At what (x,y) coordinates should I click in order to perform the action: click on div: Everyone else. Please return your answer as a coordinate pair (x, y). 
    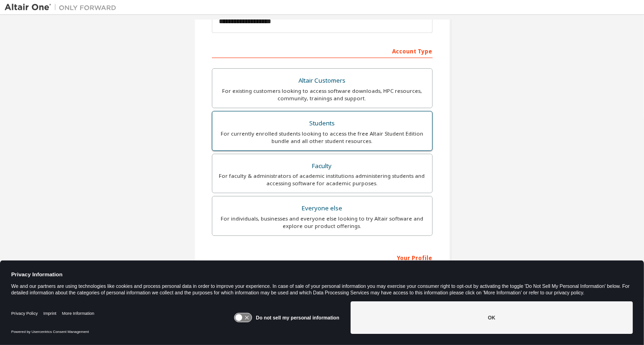
    Looking at the image, I should click on (322, 209).